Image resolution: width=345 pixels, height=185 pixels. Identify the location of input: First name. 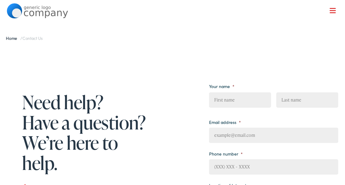
(240, 100).